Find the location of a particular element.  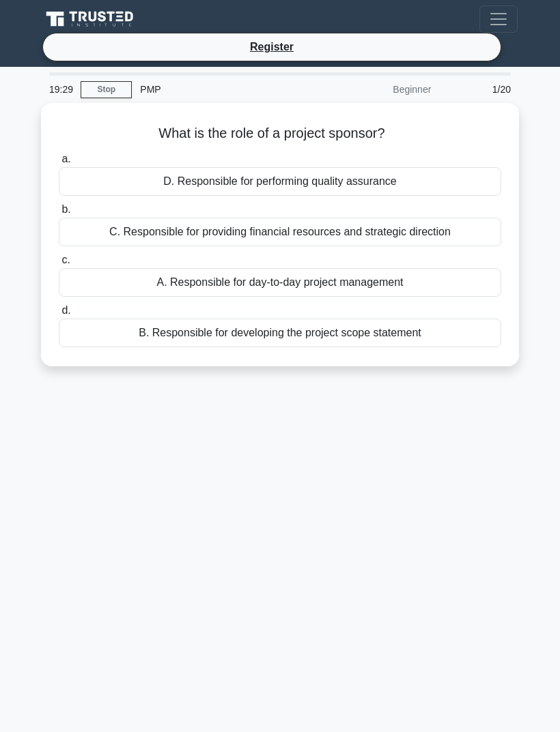

div: B. Responsible for developing the project scope statement is located at coordinates (280, 333).